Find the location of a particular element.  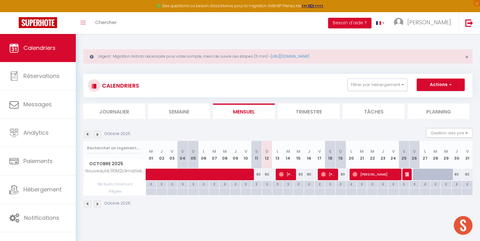

li: Planning is located at coordinates (438, 111).